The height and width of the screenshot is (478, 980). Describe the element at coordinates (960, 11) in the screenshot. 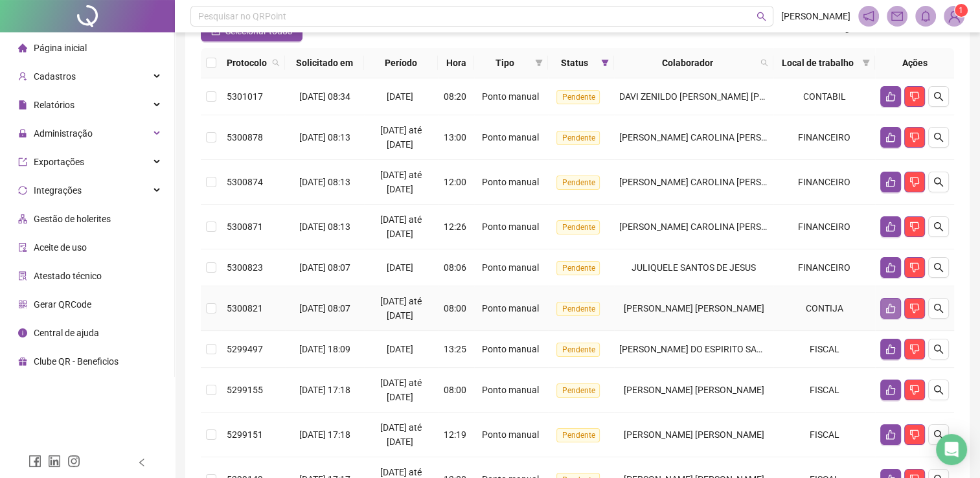

I see `span: 1` at that location.